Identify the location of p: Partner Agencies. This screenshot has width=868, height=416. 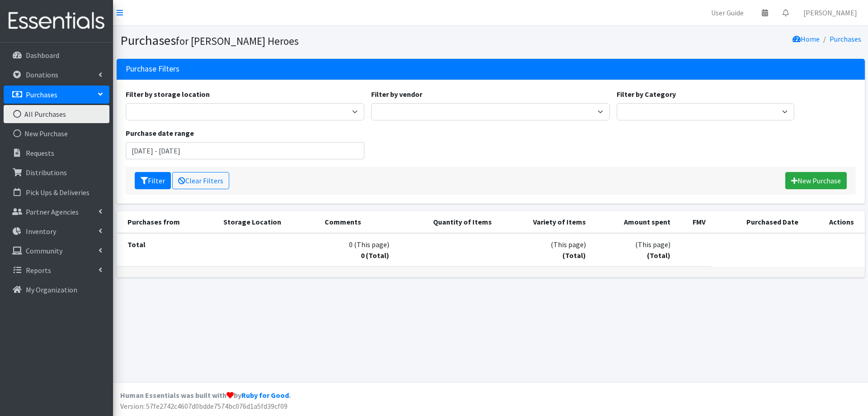
(52, 212).